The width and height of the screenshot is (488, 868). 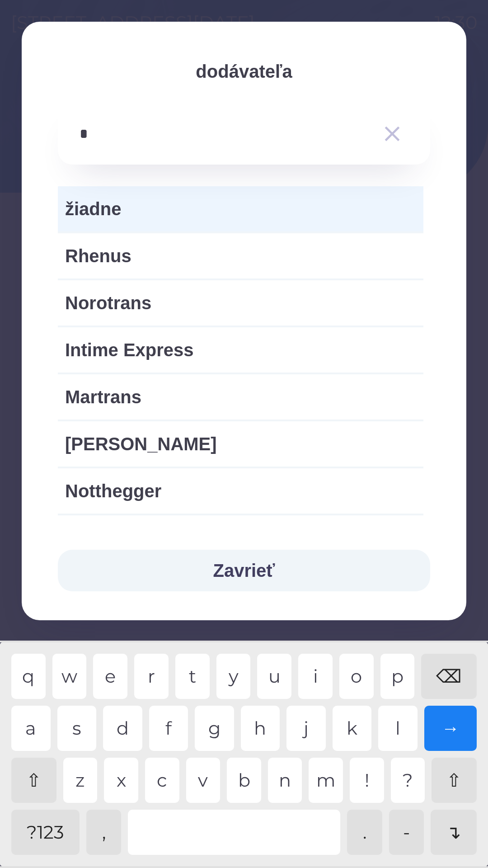 I want to click on span: žiadne, so click(x=240, y=209).